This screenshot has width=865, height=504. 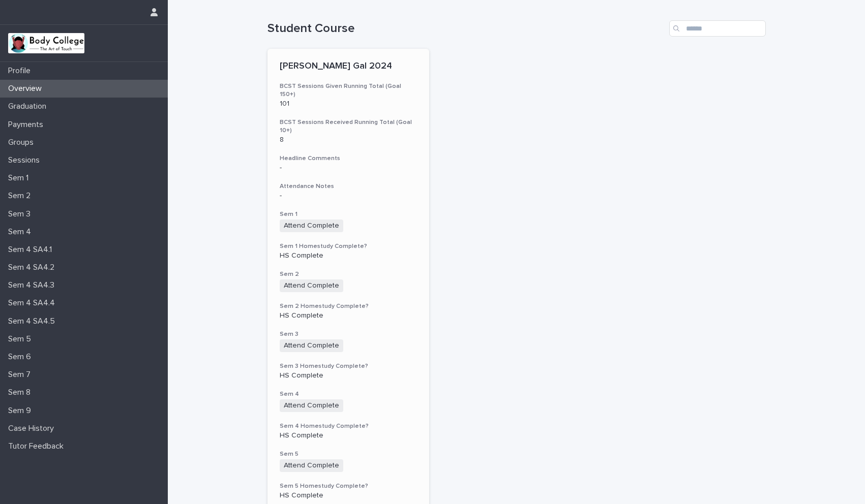 I want to click on h3: Sem 5, so click(x=348, y=454).